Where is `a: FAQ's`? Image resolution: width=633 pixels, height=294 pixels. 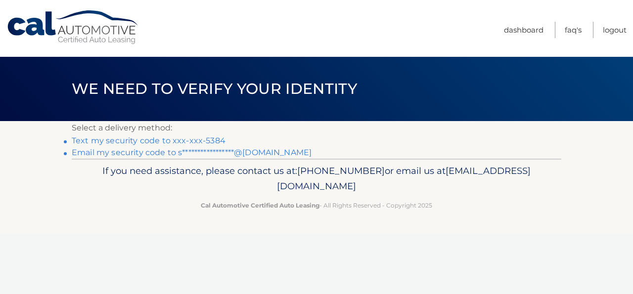 a: FAQ's is located at coordinates (573, 30).